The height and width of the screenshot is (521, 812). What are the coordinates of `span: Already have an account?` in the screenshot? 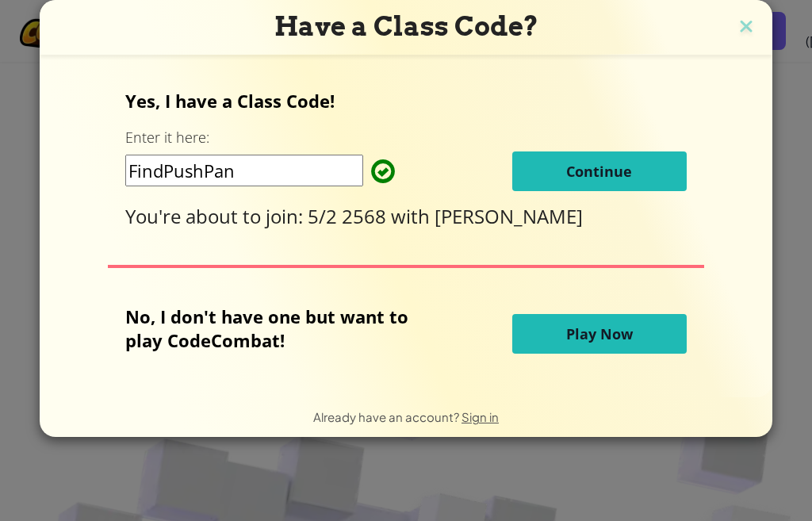 It's located at (387, 416).